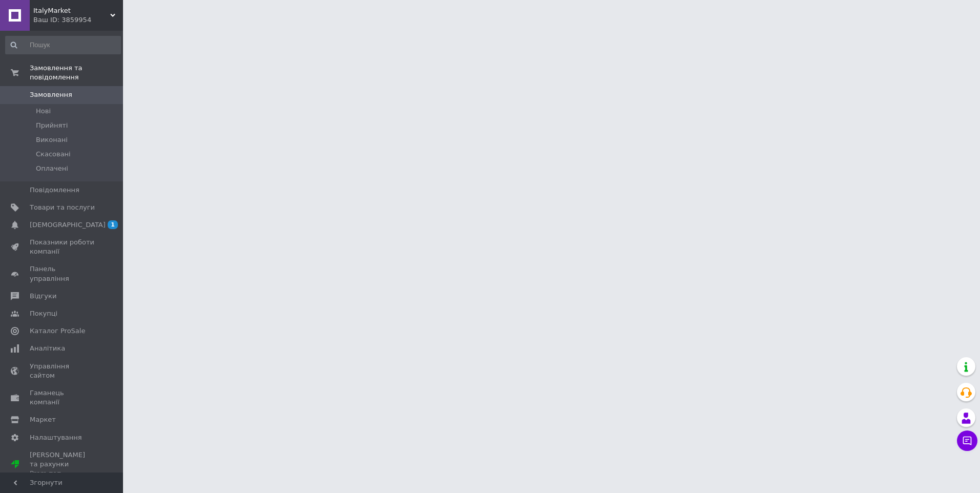 The image size is (980, 493). I want to click on span: Скасовані, so click(53, 154).